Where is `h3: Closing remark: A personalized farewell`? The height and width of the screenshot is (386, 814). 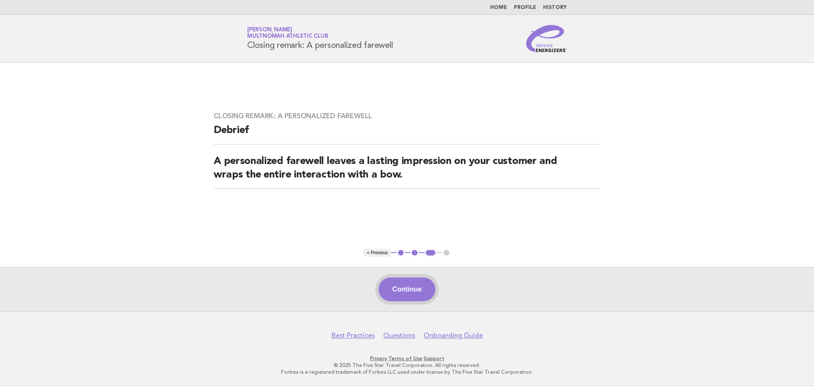 h3: Closing remark: A personalized farewell is located at coordinates (407, 116).